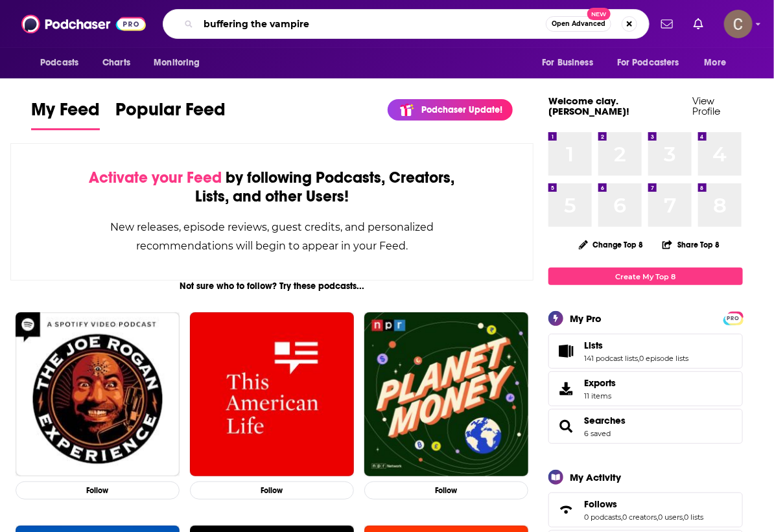 The width and height of the screenshot is (774, 532). I want to click on span: Podcasts, so click(59, 63).